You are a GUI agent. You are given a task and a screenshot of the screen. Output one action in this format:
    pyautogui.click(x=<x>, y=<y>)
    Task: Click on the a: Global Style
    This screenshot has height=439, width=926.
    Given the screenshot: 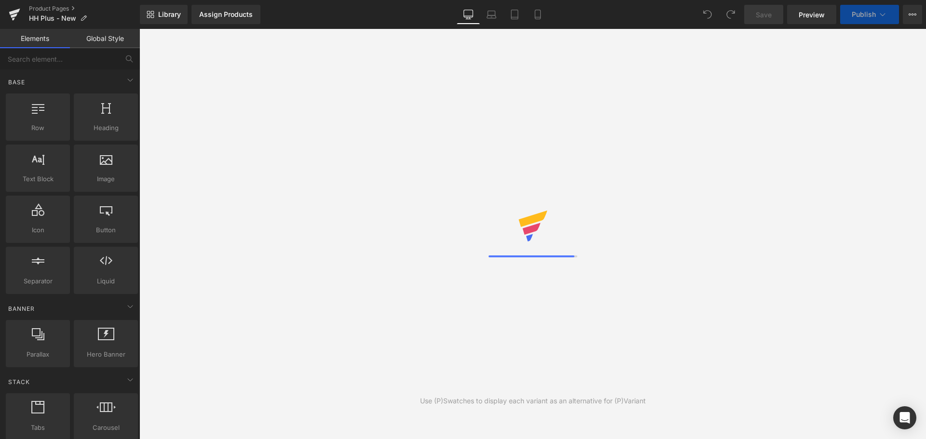 What is the action you would take?
    pyautogui.click(x=105, y=39)
    